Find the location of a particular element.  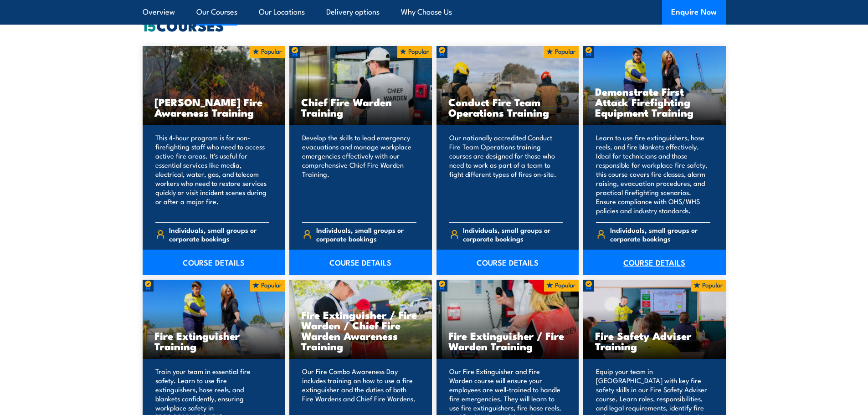

p: Learn to use fire extinguishers, hose reels, and fire blankets effectively. Ideal for technicians... is located at coordinates (653, 174).